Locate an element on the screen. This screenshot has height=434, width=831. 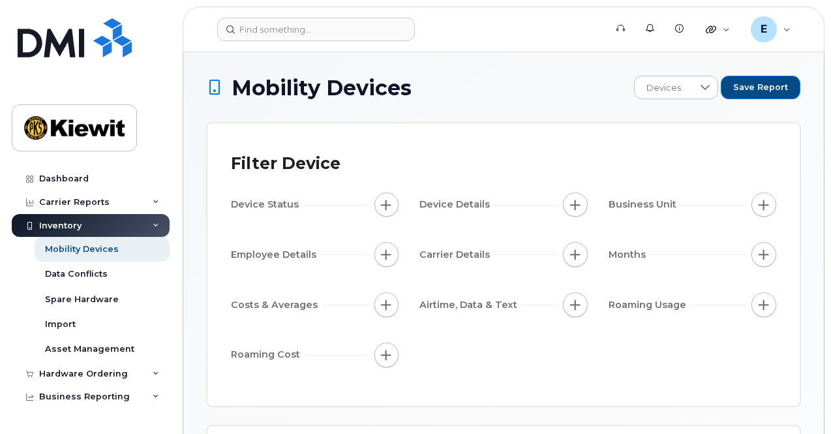
span: Business Unit is located at coordinates (644, 204).